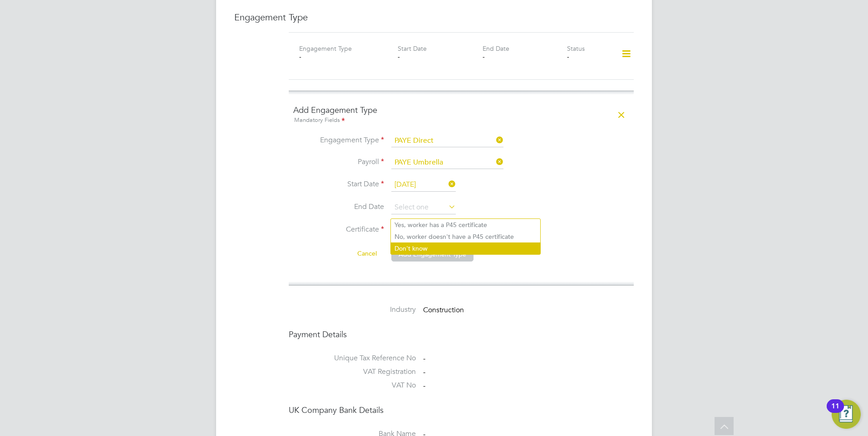  What do you see at coordinates (339, 229) in the screenshot?
I see `label: Certificate` at bounding box center [339, 229].